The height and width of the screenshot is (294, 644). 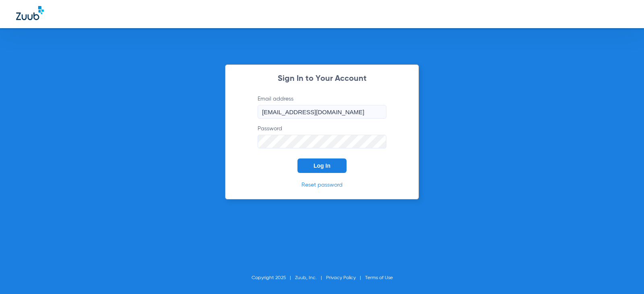 I want to click on input: Email address, so click(x=322, y=112).